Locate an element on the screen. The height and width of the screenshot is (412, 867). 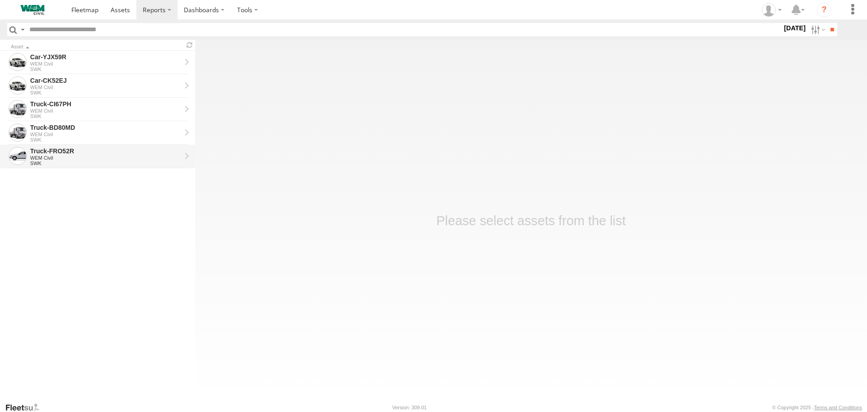
a: Visit our Website is located at coordinates (26, 407).